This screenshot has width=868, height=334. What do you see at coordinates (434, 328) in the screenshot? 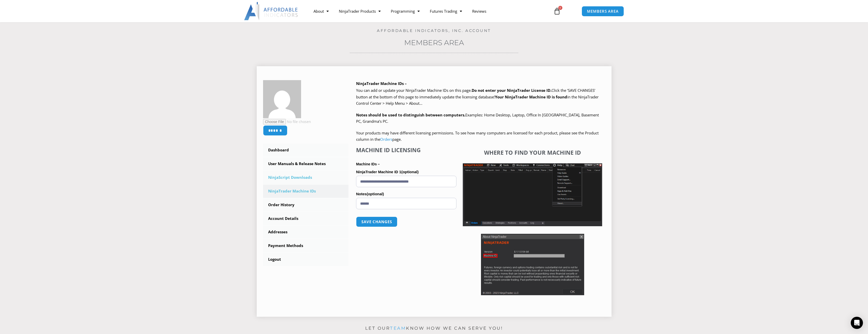
I see `p: Let our know how we can serve you!` at bounding box center [434, 328].